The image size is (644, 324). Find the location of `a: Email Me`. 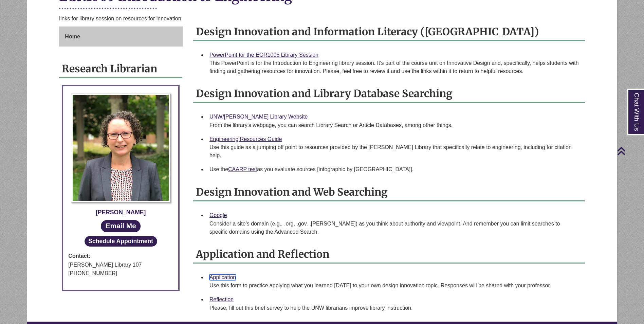

a: Email Me is located at coordinates (120, 226).